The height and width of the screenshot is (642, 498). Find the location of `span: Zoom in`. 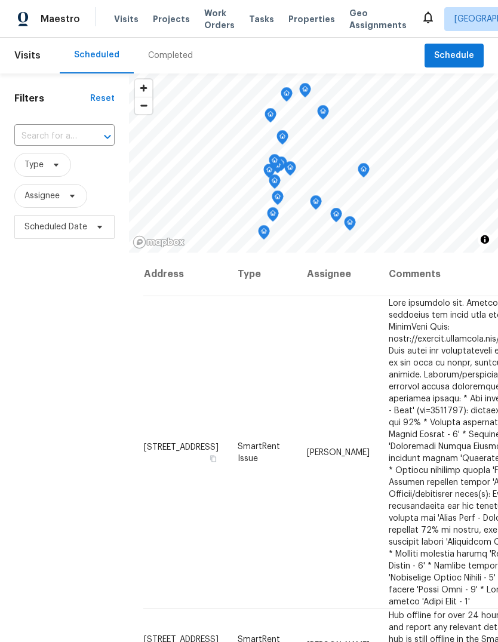

span: Zoom in is located at coordinates (143, 88).